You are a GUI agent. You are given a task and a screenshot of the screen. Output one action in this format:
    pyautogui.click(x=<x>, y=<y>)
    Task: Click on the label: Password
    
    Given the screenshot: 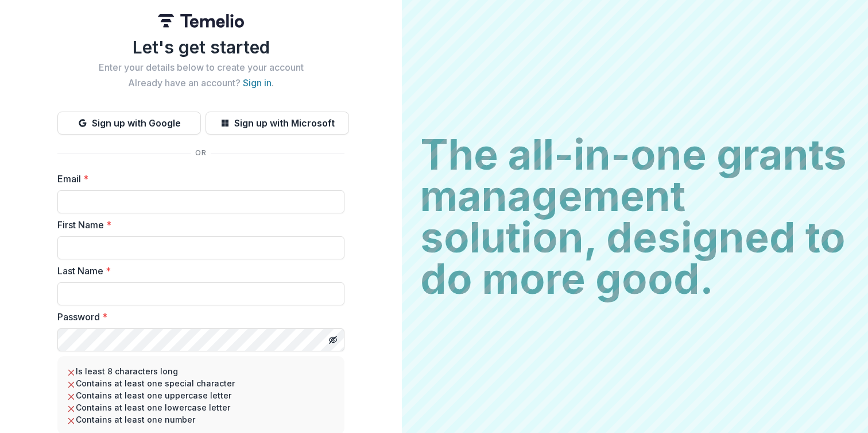 What is the action you would take?
    pyautogui.click(x=198, y=316)
    